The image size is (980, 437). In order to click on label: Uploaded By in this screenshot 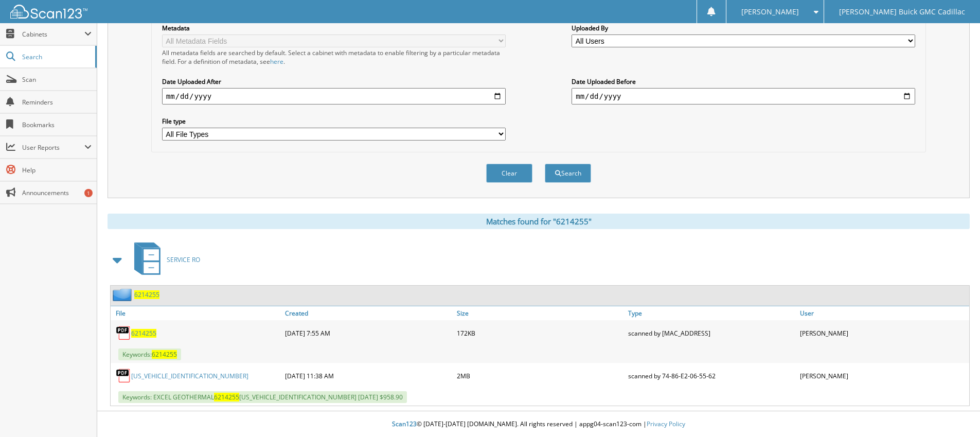, I will do `click(743, 28)`.